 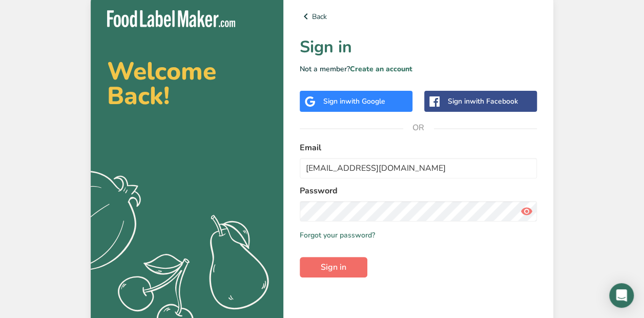 I want to click on h1: Sign in, so click(x=418, y=47).